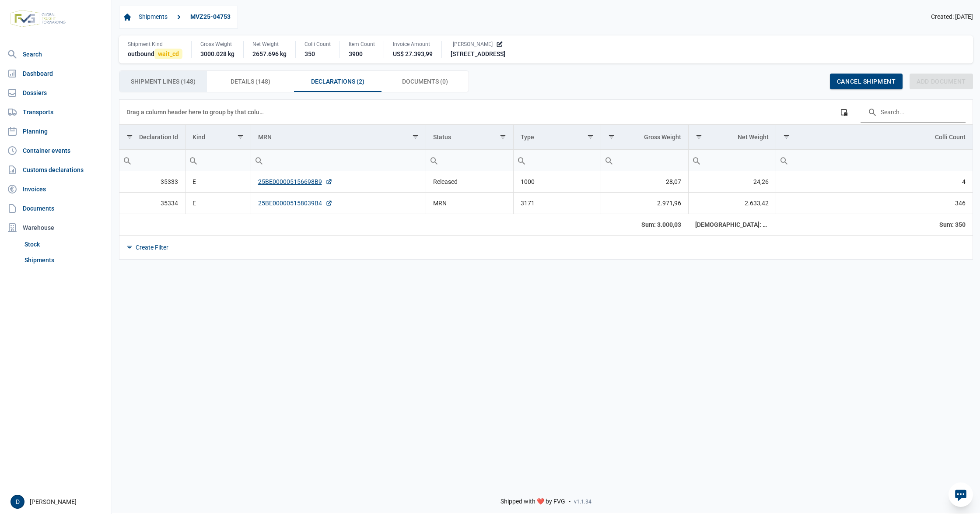 Image resolution: width=980 pixels, height=514 pixels. Describe the element at coordinates (56, 131) in the screenshot. I see `a: Planning` at that location.